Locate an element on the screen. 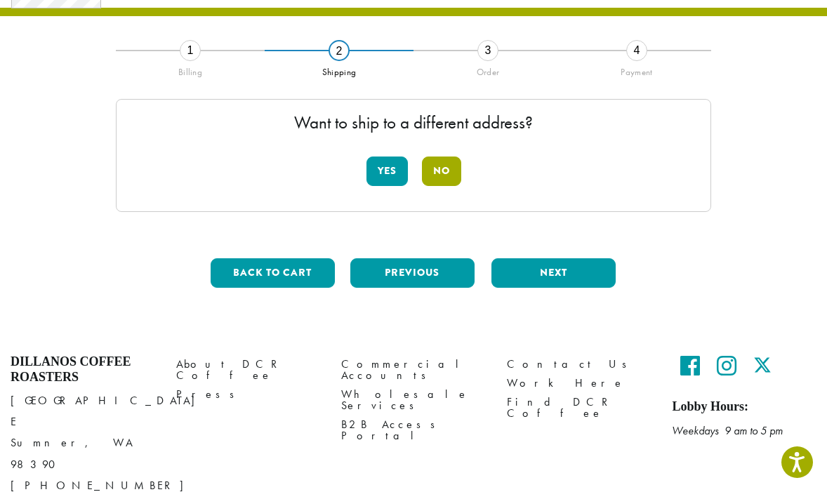 This screenshot has width=827, height=492. button: Yes is located at coordinates (387, 171).